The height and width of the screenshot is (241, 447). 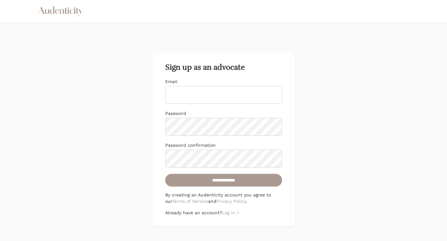 What do you see at coordinates (171, 81) in the screenshot?
I see `label: Email` at bounding box center [171, 81].